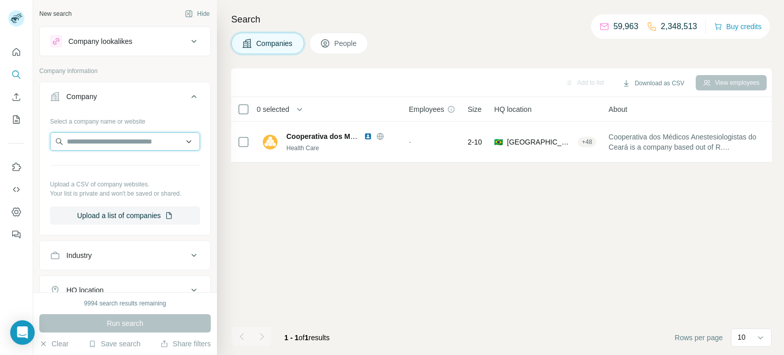 This screenshot has width=784, height=355. What do you see at coordinates (741, 337) in the screenshot?
I see `p: 10` at bounding box center [741, 337].